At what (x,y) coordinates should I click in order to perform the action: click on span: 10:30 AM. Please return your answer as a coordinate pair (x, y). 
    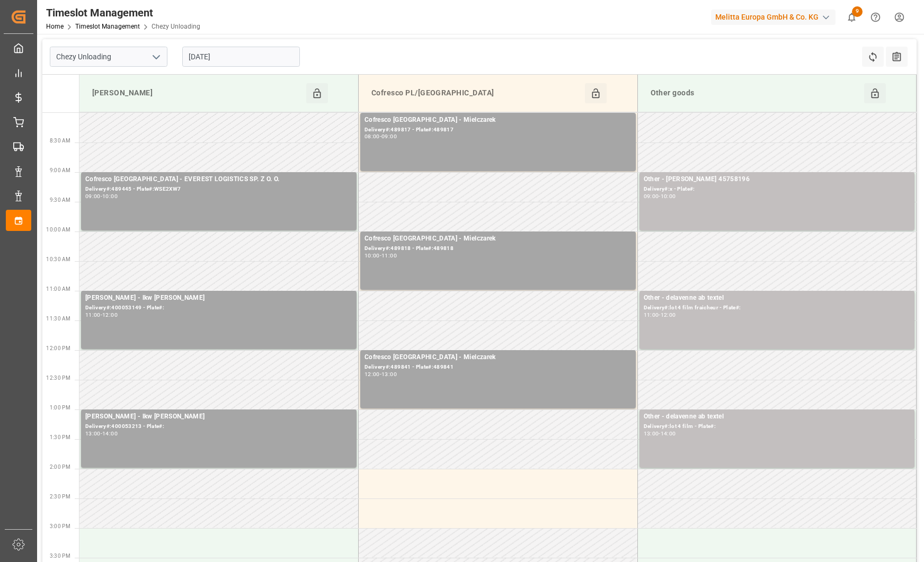
    Looking at the image, I should click on (58, 259).